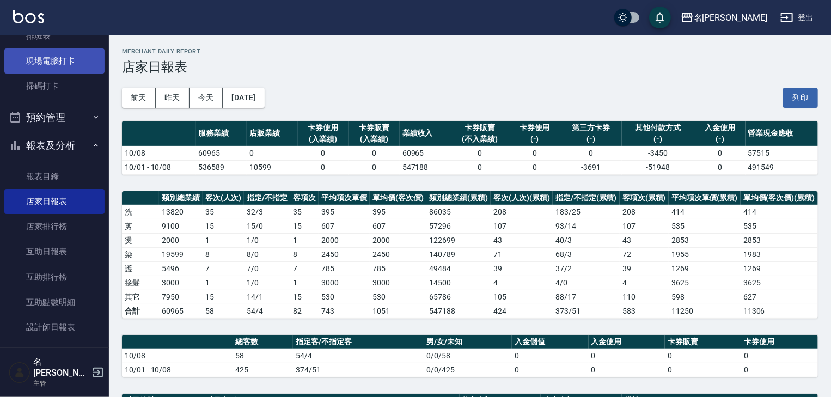 This screenshot has height=397, width=831. Describe the element at coordinates (704, 226) in the screenshot. I see `td: 535` at that location.